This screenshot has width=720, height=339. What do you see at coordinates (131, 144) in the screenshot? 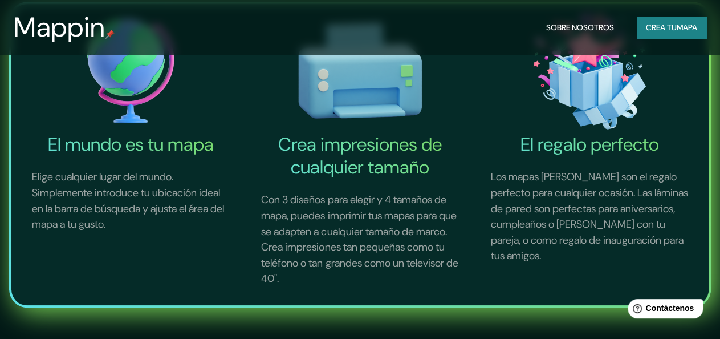
I see `font: El mundo es tu mapa` at bounding box center [131, 144].